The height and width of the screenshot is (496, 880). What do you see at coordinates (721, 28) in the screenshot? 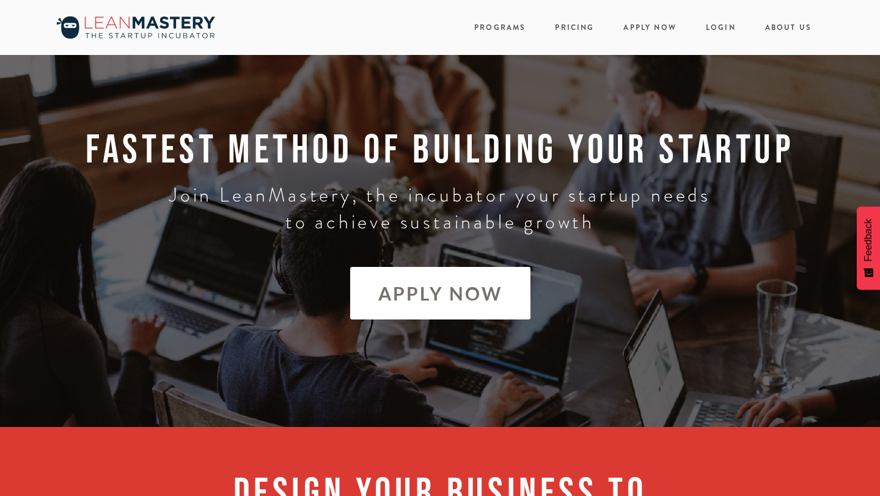
I see `a: Login` at bounding box center [721, 28].